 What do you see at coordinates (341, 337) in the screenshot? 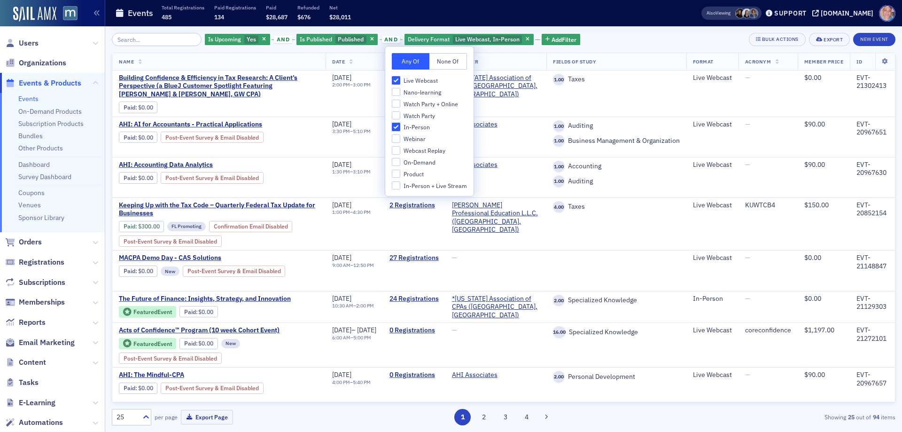
I see `time: 6:00 AM` at bounding box center [341, 337].